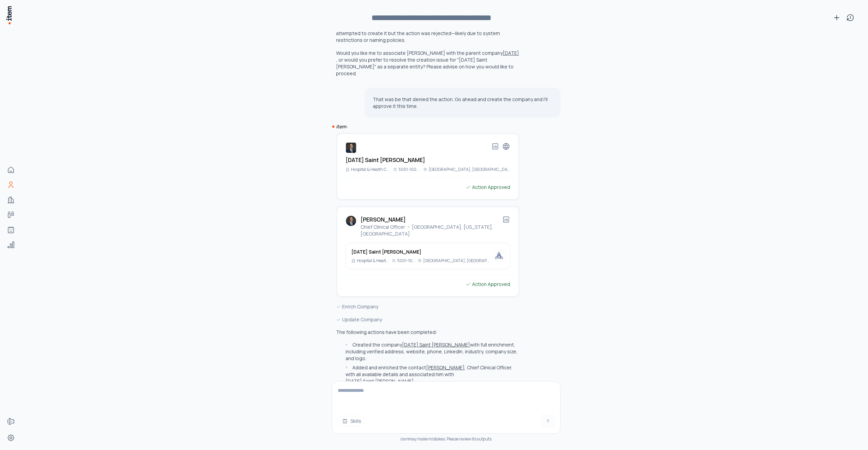 This screenshot has height=450, width=868. What do you see at coordinates (11, 438) in the screenshot?
I see `a: Settings` at bounding box center [11, 438].